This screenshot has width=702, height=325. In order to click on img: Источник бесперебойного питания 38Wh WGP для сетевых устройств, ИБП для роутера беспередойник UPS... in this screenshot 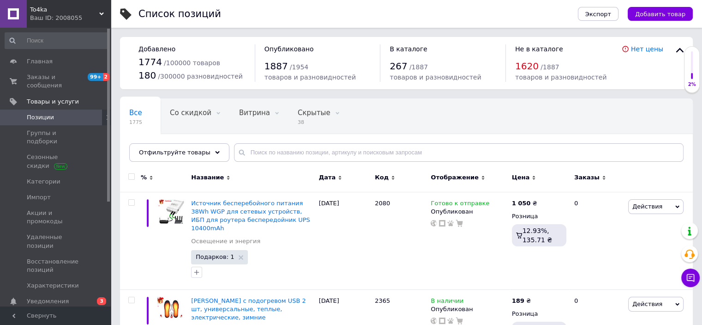, I will do `click(172, 211)`.